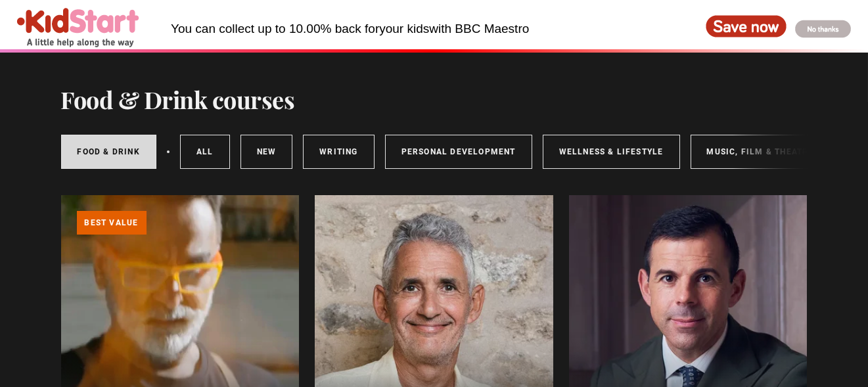 The image size is (868, 387). I want to click on span: your kids, so click(404, 28).